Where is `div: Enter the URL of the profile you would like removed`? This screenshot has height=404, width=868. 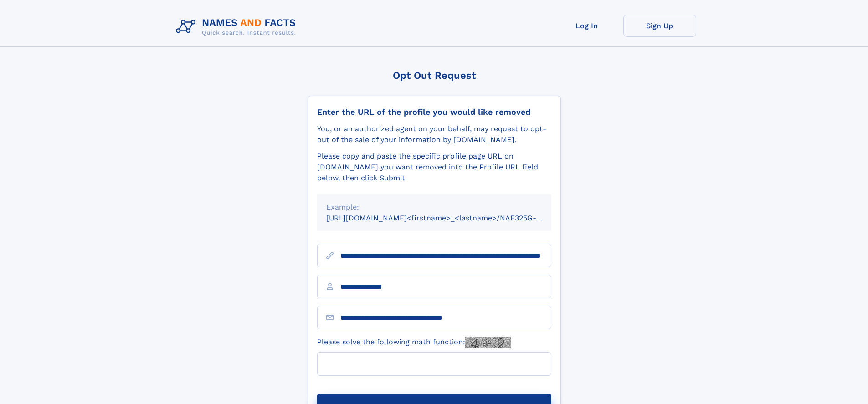
div: Enter the URL of the profile you would like removed is located at coordinates (434, 113).